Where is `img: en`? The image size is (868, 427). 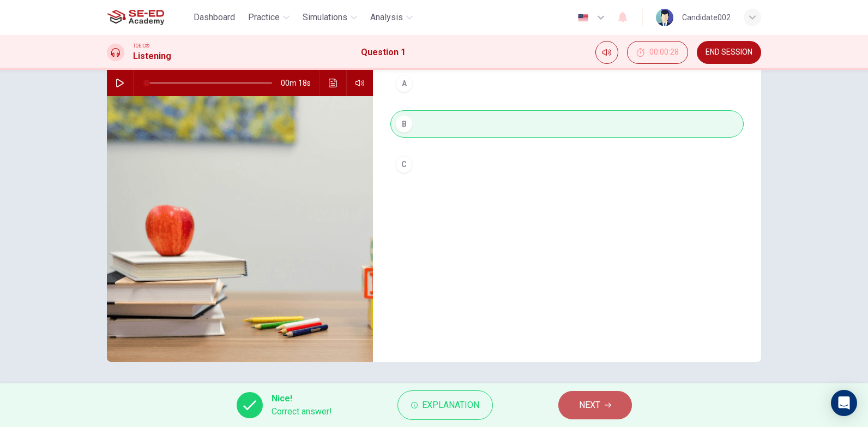 img: en is located at coordinates (583, 17).